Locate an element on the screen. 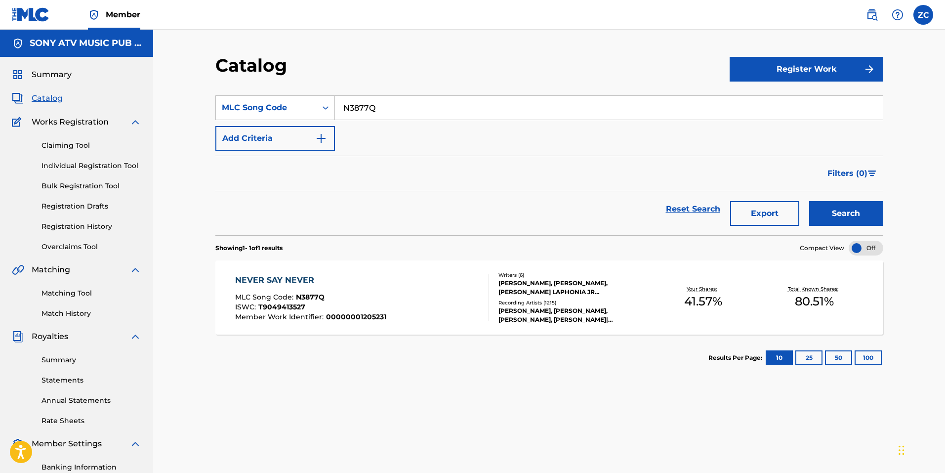  img: 9d2ae6d4665cec9f34b9.svg is located at coordinates (321, 138).